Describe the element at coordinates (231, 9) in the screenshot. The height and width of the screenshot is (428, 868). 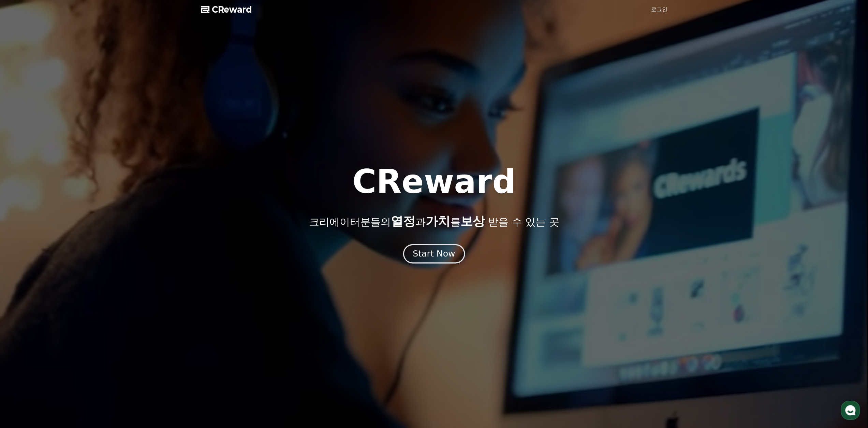
I see `span: CReward` at that location.